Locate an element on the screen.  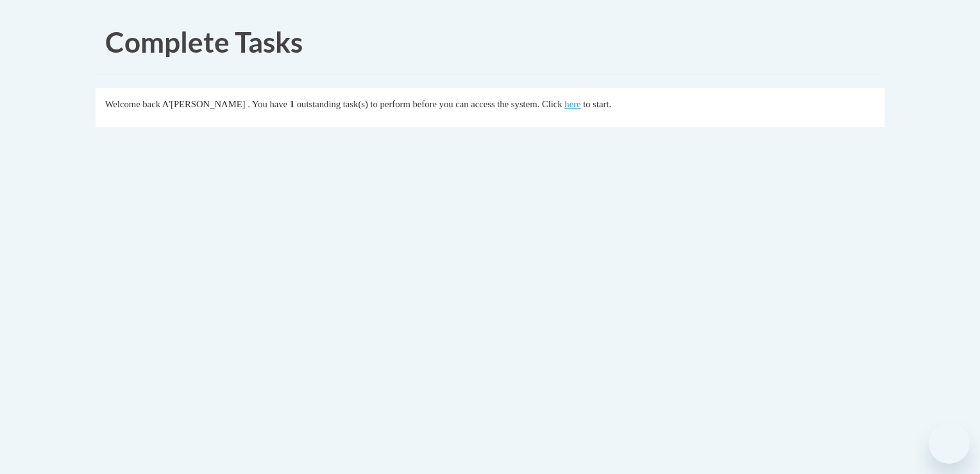
a: here is located at coordinates (573, 104).